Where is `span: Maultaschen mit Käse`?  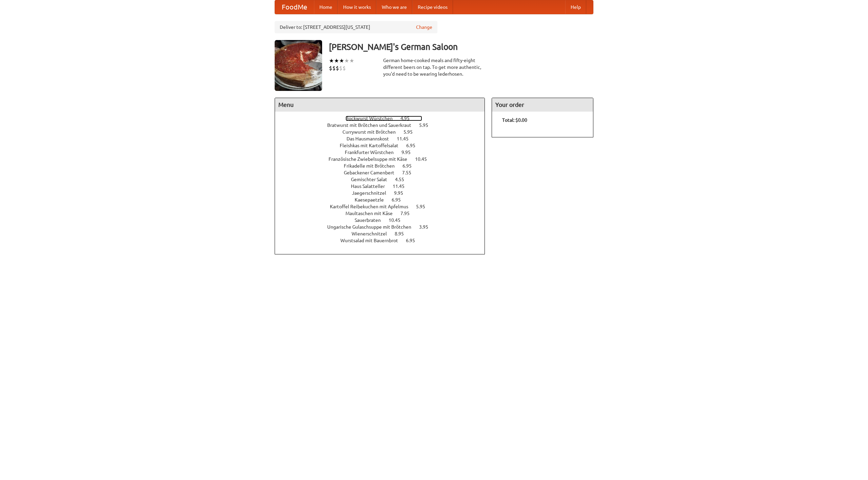
span: Maultaschen mit Käse is located at coordinates (373, 213).